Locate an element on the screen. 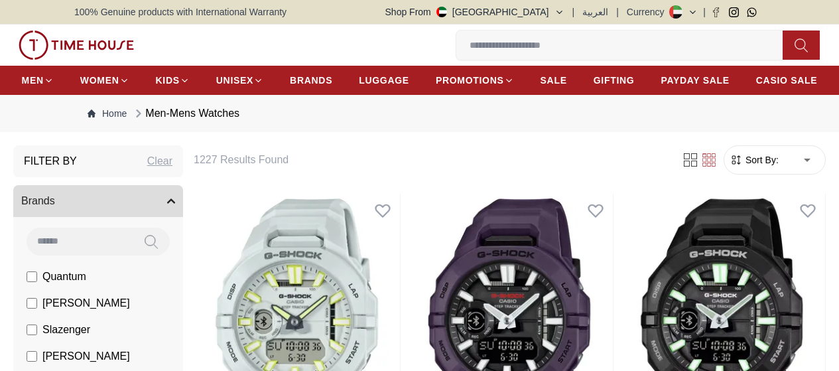 This screenshot has height=371, width=839. h6: 1227 Results Found is located at coordinates (429, 160).